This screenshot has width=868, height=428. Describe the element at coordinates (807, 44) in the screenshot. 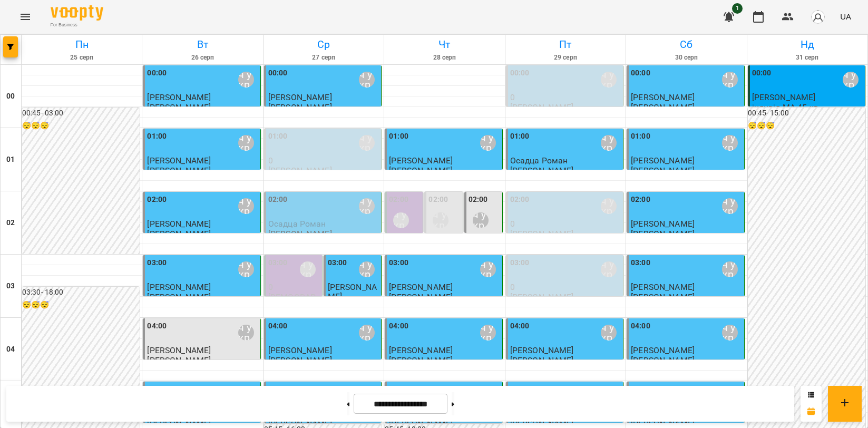

I see `h6: Нд` at that location.